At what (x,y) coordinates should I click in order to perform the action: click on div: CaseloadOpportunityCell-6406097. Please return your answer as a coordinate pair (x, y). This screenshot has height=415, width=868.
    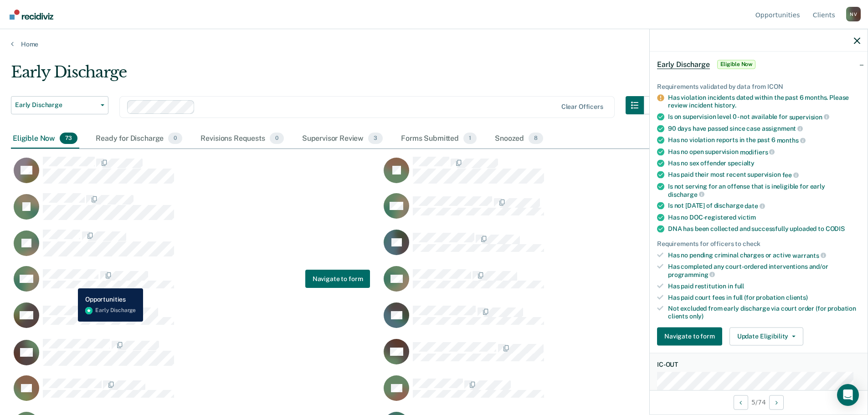
    Looking at the image, I should click on (196, 357).